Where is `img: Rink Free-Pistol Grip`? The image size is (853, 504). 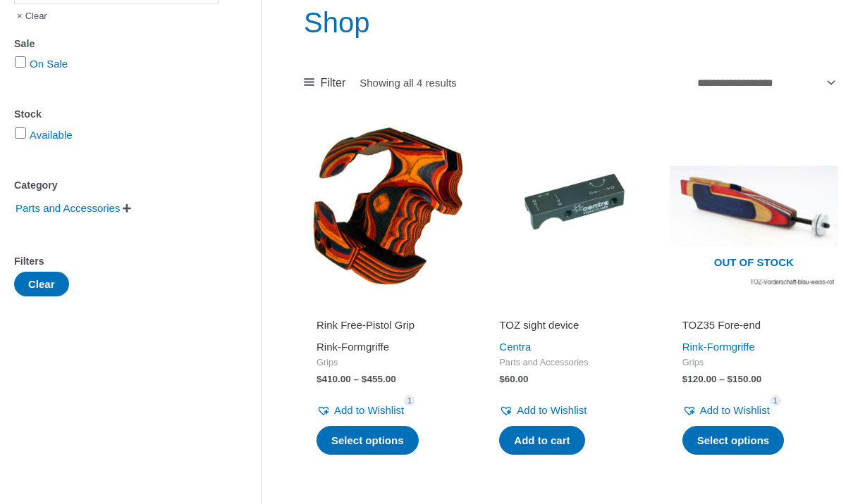 img: Rink Free-Pistol Grip is located at coordinates (388, 206).